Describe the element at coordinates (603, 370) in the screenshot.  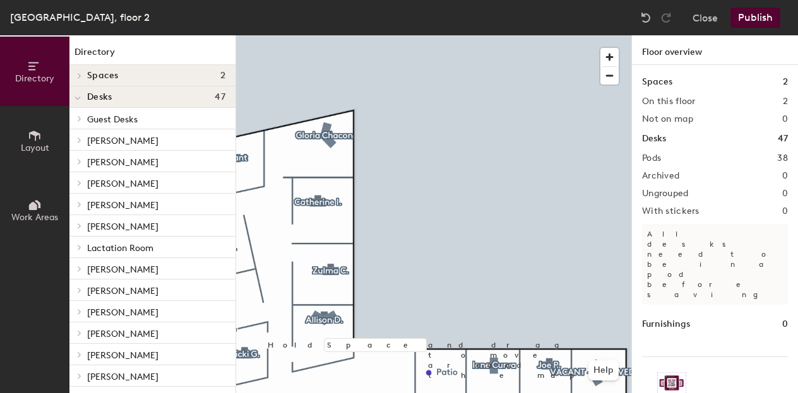
I see `button: Help` at that location.